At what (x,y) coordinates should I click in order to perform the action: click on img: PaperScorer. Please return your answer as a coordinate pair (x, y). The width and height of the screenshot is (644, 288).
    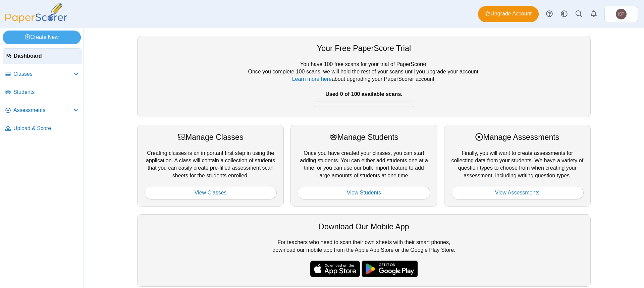
    Looking at the image, I should click on (36, 13).